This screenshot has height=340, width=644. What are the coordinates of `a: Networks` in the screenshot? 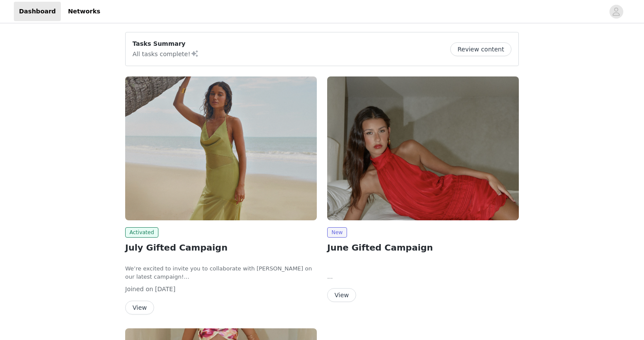 It's located at (83, 11).